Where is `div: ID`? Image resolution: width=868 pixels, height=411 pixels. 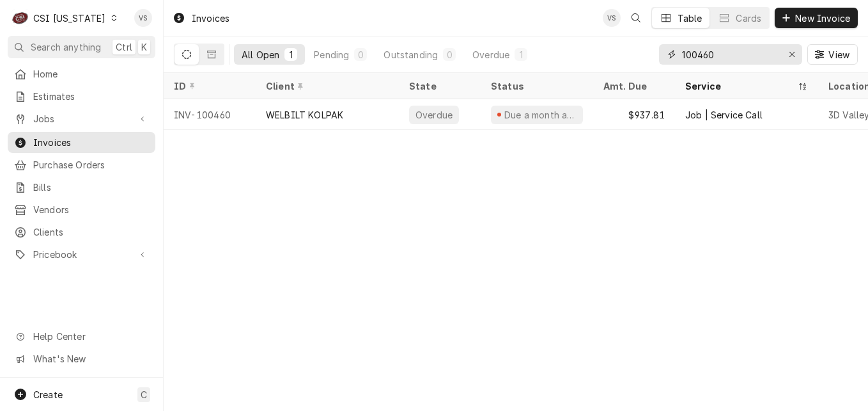
div: ID is located at coordinates (209, 86).